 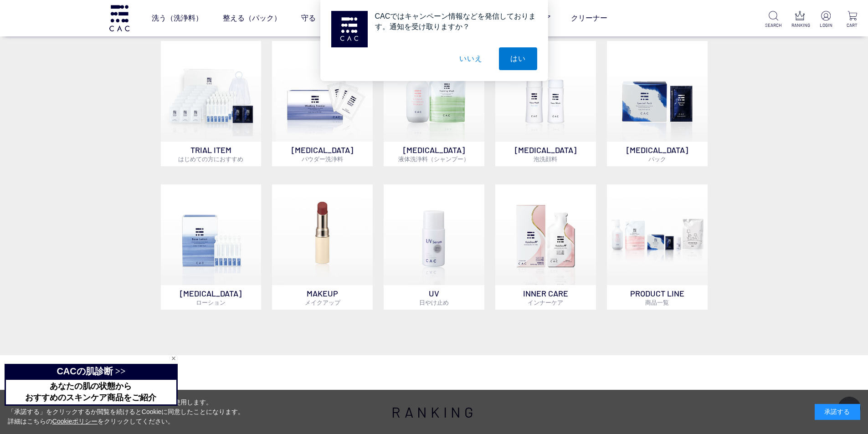 What do you see at coordinates (434, 297) in the screenshot?
I see `p: UV` at bounding box center [434, 297].